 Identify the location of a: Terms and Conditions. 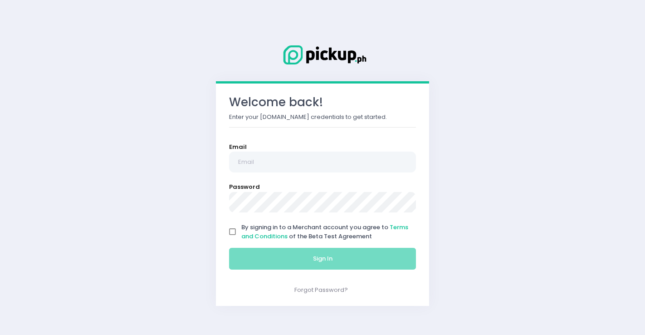
(325, 231).